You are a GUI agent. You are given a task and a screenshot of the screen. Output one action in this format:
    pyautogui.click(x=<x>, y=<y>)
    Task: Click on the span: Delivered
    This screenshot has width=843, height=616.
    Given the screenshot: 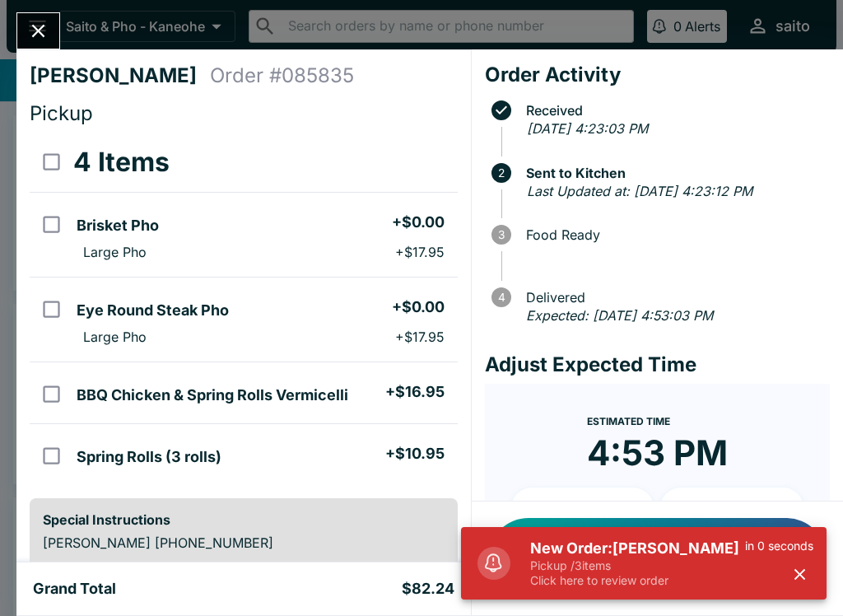 What is the action you would take?
    pyautogui.click(x=673, y=297)
    